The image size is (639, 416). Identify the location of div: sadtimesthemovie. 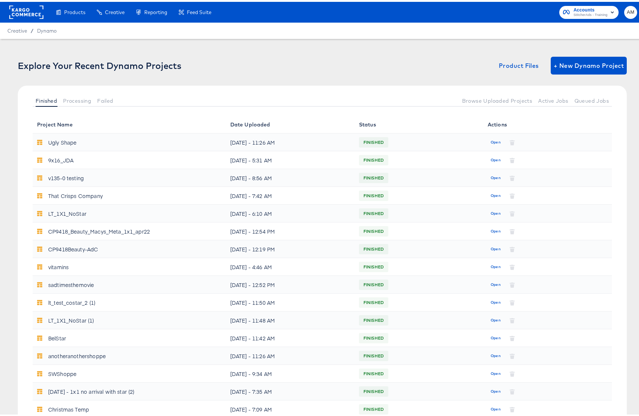
(71, 283).